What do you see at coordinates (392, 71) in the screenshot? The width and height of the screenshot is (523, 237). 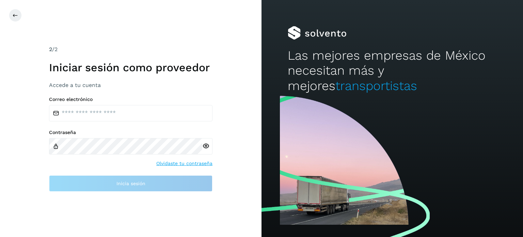 I see `h2: Las mejores empresas de México necesitan más y mejores` at bounding box center [392, 71].